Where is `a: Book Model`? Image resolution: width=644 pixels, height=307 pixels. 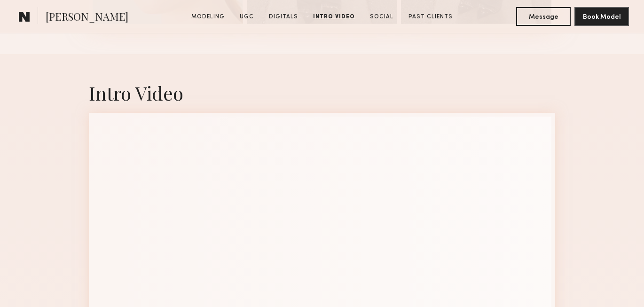
a: Book Model is located at coordinates (602, 16).